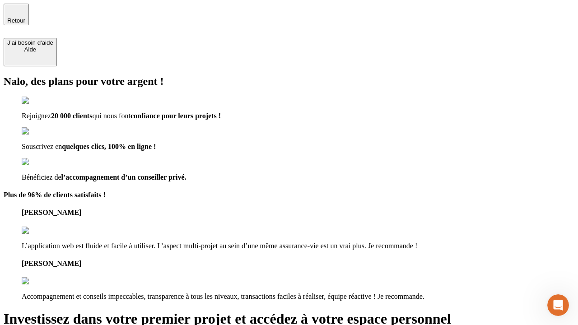 This screenshot has width=578, height=325. I want to click on span: Souscrivez en, so click(42, 146).